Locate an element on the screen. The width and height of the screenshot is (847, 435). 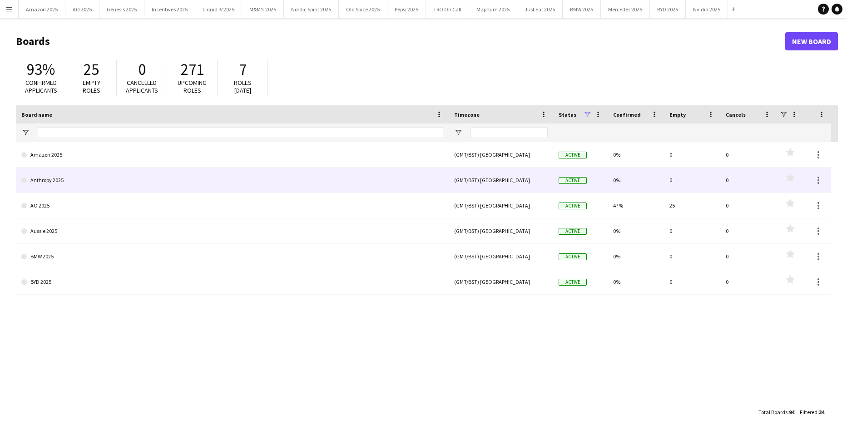
button: Genesis 2025 is located at coordinates (122, 9).